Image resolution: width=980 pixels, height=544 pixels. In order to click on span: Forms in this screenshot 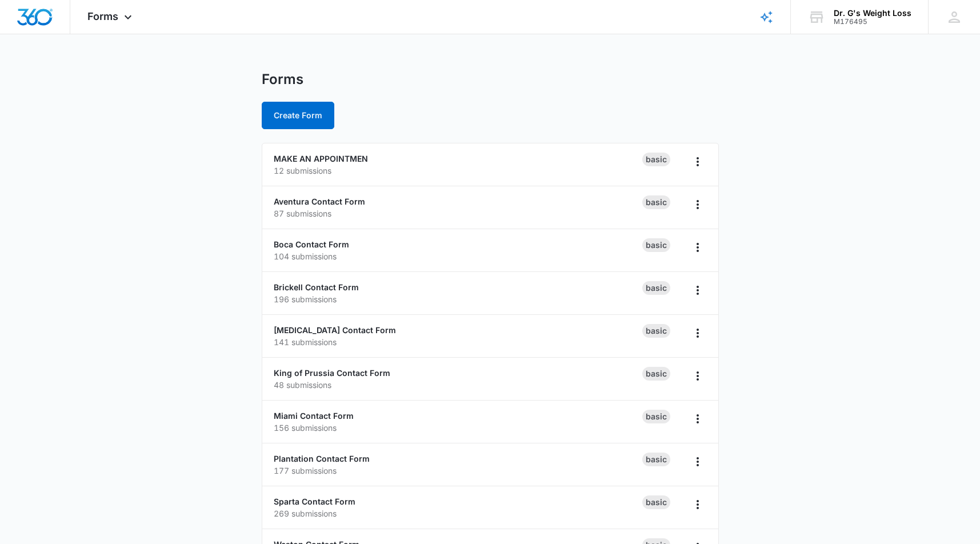, I will do `click(103, 16)`.